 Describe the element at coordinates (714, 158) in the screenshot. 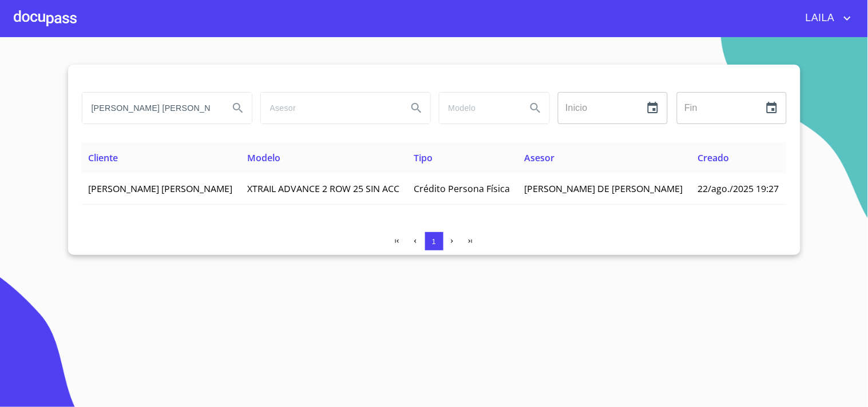

I see `span: Creado` at that location.